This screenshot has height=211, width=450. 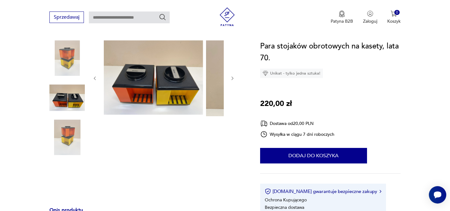 What do you see at coordinates (342, 21) in the screenshot?
I see `p: Patyna B2B` at bounding box center [342, 21].